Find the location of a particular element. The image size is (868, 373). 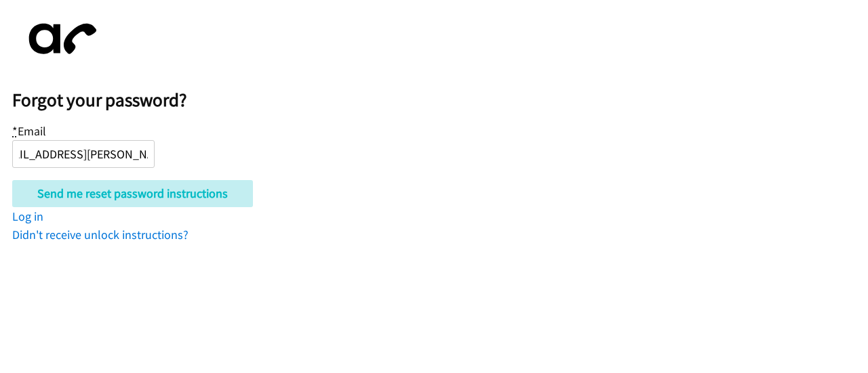

img: aphone-8a226864a2ddd6a5e75d1ebefc011f4aa8f32683c2d82f3fb0802fe031f96514.svg is located at coordinates (60, 39).